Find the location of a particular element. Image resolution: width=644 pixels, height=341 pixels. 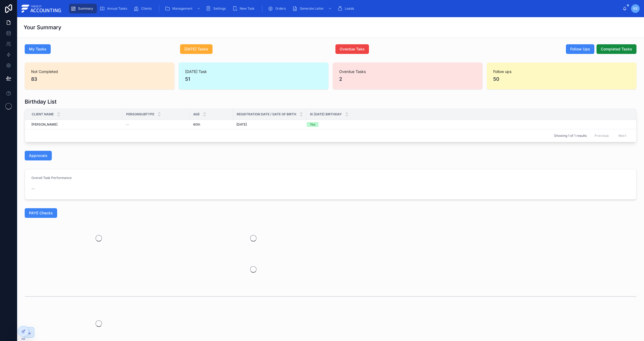

span: 40th is located at coordinates (197, 125).